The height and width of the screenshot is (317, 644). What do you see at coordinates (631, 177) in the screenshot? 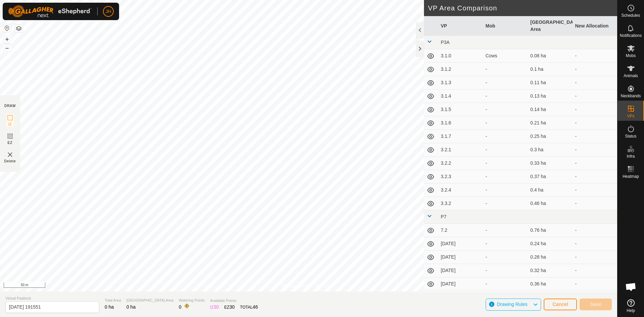
I see `span: Heatmap` at bounding box center [631, 177].